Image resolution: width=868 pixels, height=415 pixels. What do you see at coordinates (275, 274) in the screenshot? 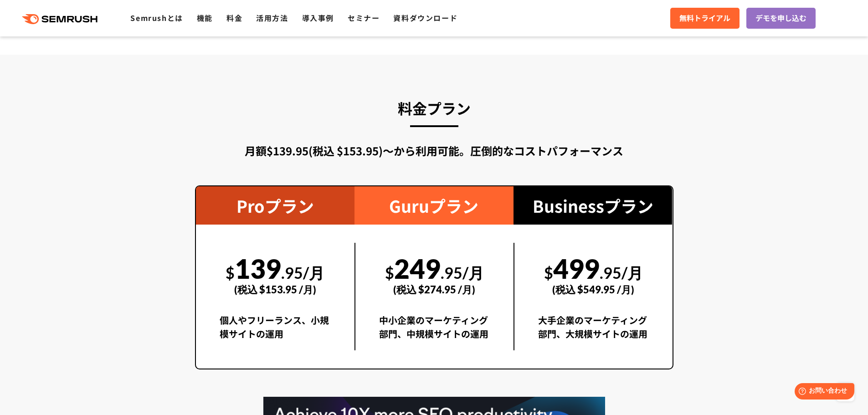
I see `div: 139` at bounding box center [275, 274].